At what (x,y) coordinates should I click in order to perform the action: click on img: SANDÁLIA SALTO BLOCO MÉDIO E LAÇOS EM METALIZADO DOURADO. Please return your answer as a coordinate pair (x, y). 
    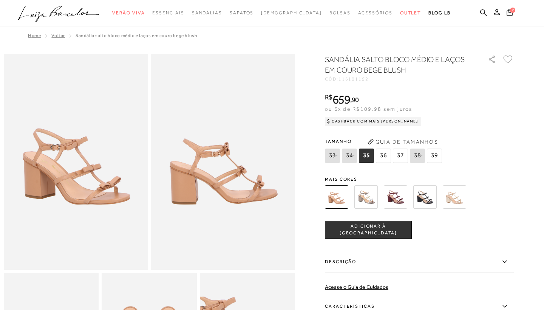
    Looking at the image, I should click on (455, 197).